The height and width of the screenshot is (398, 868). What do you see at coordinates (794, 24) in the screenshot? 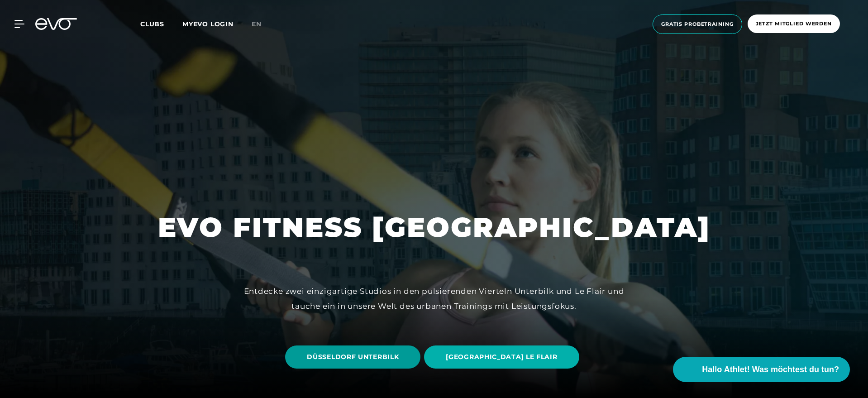
I see `a: Jetzt Mitglied werden` at bounding box center [794, 24].